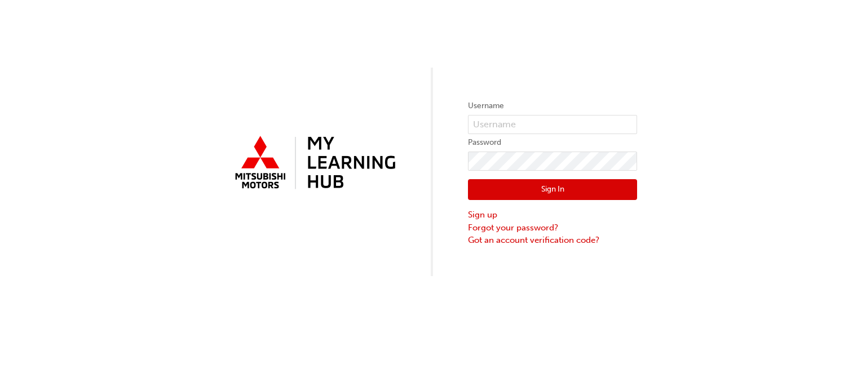 This screenshot has height=391, width=866. What do you see at coordinates (552, 106) in the screenshot?
I see `label: Username` at bounding box center [552, 106].